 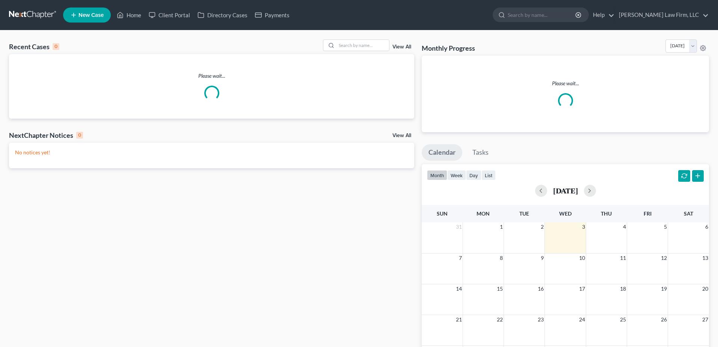 What do you see at coordinates (624, 227) in the screenshot?
I see `span: 4` at bounding box center [624, 227].